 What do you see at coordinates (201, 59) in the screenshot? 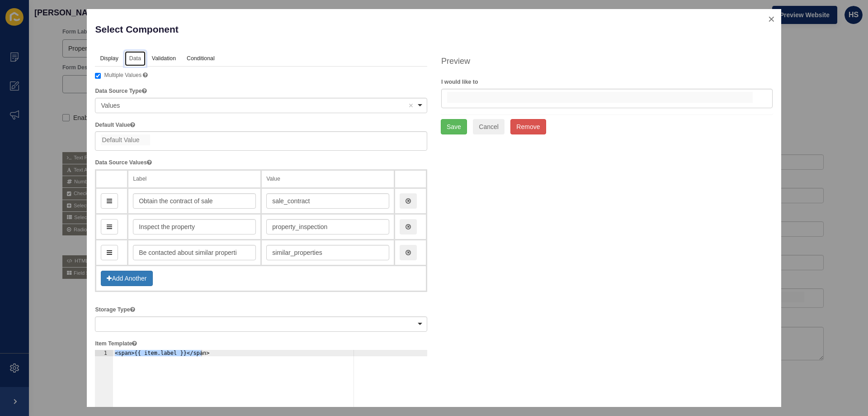
I see `a: Conditional` at bounding box center [201, 59].